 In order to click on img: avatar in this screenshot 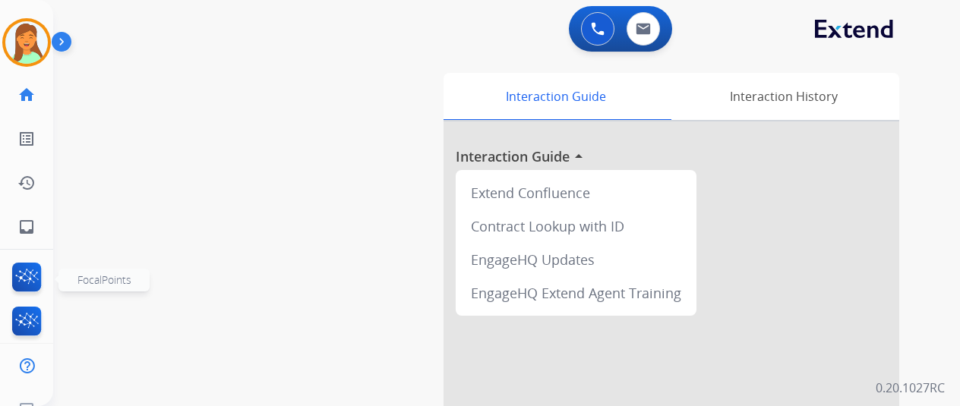, I will do `click(27, 43)`.